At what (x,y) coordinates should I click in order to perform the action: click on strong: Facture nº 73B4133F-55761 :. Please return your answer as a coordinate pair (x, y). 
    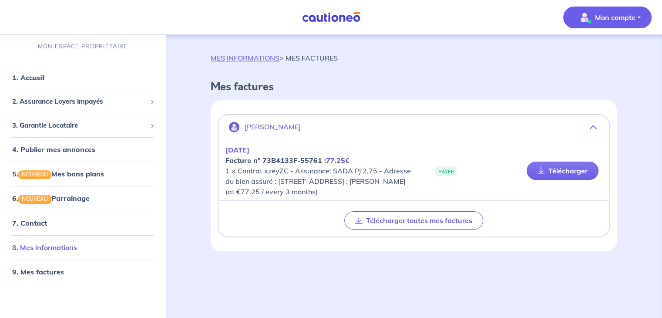
    Looking at the image, I should click on (287, 160).